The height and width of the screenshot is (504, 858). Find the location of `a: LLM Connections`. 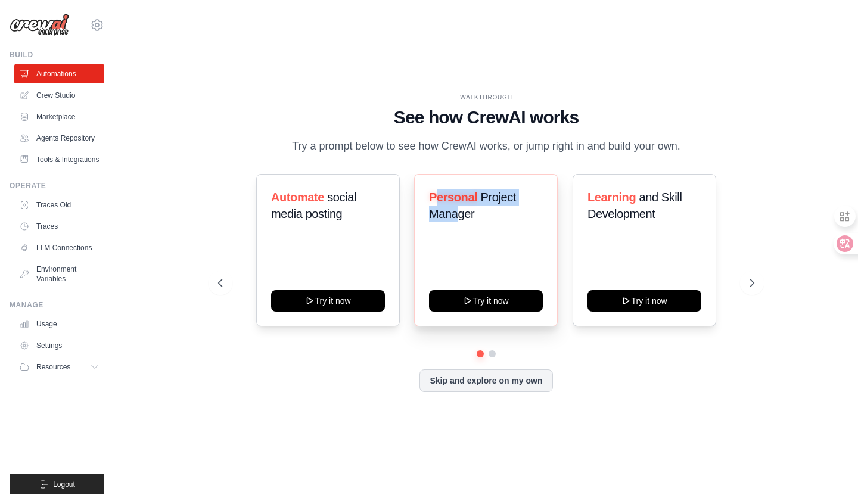

a: LLM Connections is located at coordinates (59, 248).